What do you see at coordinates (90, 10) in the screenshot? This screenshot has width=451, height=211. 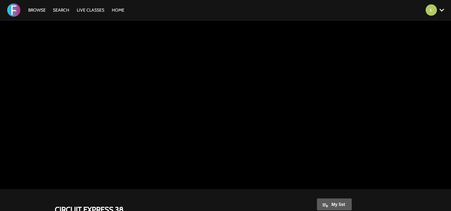 I see `a: LIVE CLASSES` at bounding box center [90, 10].